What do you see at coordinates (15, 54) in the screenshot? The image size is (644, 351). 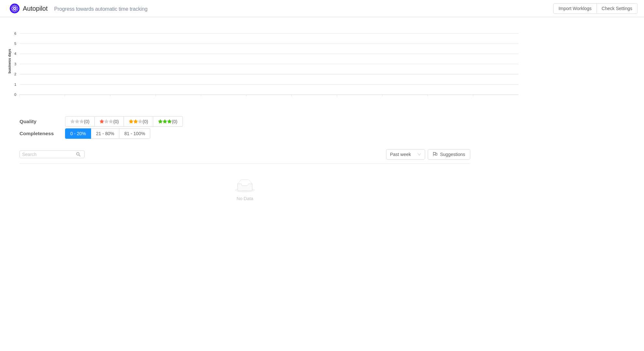 I see `tspan: 4` at bounding box center [15, 54].